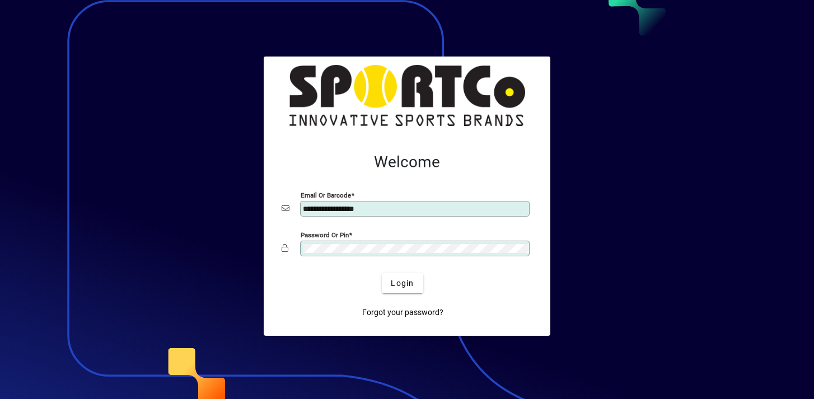 Image resolution: width=814 pixels, height=399 pixels. Describe the element at coordinates (402, 283) in the screenshot. I see `span: Login` at that location.